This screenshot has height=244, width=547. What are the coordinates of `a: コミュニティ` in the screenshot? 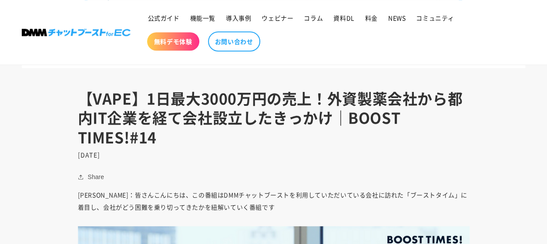 It's located at (435, 18).